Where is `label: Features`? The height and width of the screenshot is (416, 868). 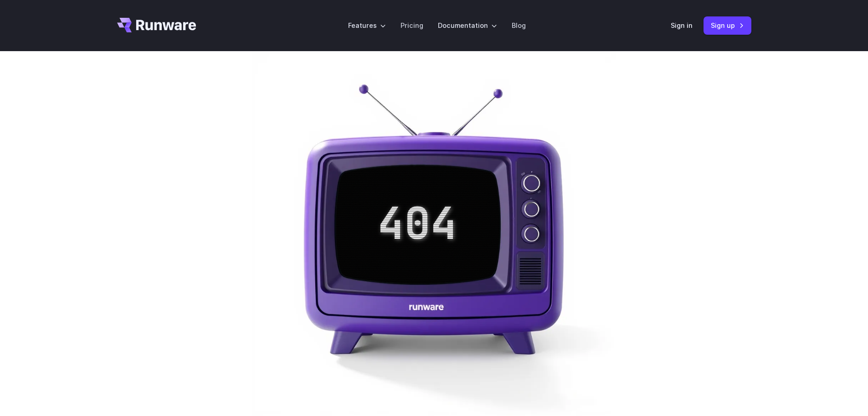
label: Features is located at coordinates (367, 25).